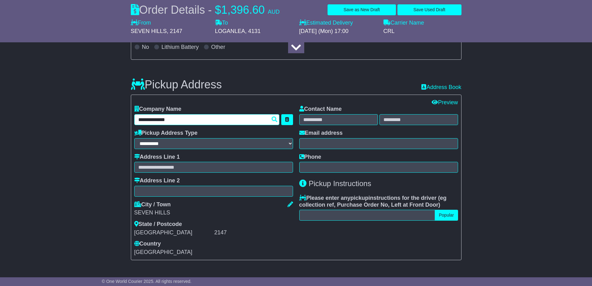 The height and width of the screenshot is (286, 592). I want to click on label: Please enter any instructions for the driver ( ), so click(379, 201).